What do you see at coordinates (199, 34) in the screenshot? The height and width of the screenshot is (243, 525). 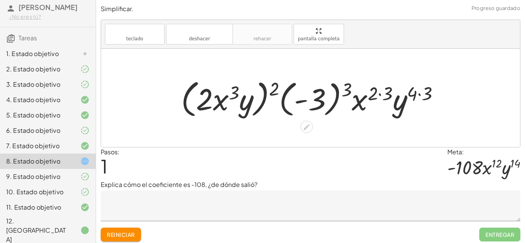 I see `button: deshacerdeshacer` at bounding box center [199, 34].